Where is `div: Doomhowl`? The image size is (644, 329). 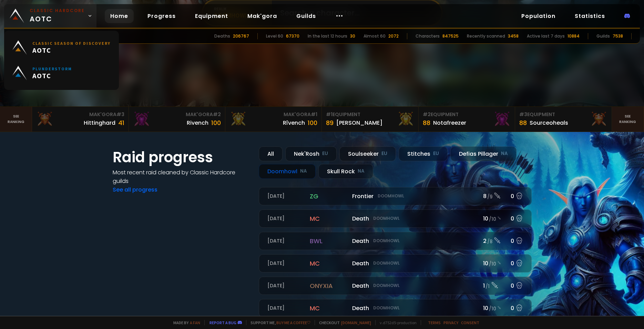 div: Doomhowl is located at coordinates (287, 171).